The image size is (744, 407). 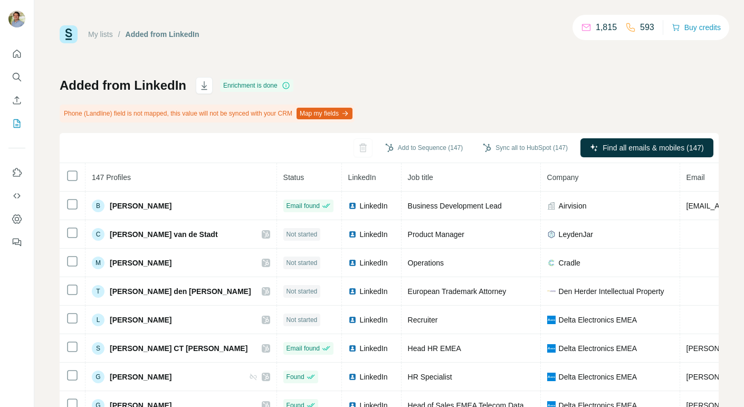 I want to click on button: Find all emails & mobiles (147), so click(x=647, y=148).